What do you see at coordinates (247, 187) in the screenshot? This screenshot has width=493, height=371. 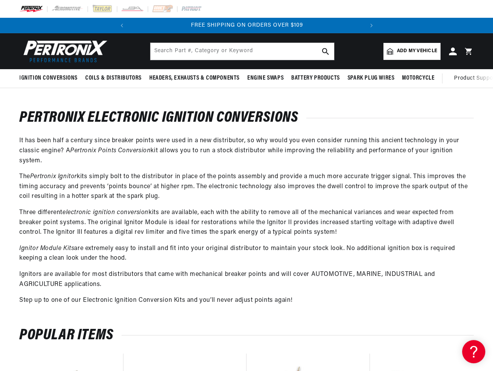 I see `p: The kits simply bolt to the distributor in place of the points assembly and provide a much more a...` at bounding box center [247, 187].